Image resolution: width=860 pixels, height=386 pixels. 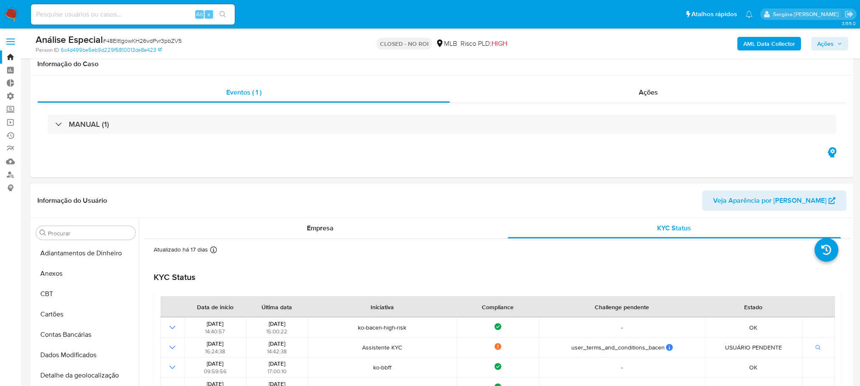 What do you see at coordinates (674, 228) in the screenshot?
I see `span: KYC Status` at bounding box center [674, 228].